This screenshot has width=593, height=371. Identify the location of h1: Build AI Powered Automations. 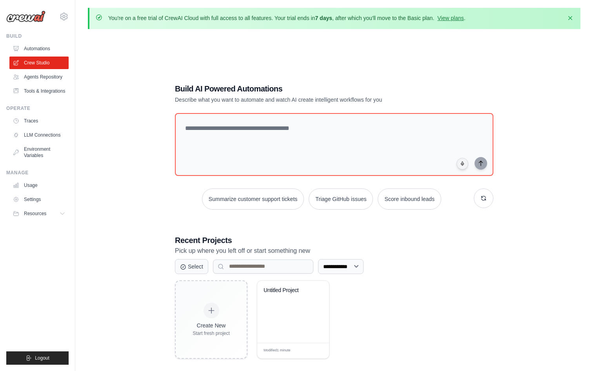
(307, 89).